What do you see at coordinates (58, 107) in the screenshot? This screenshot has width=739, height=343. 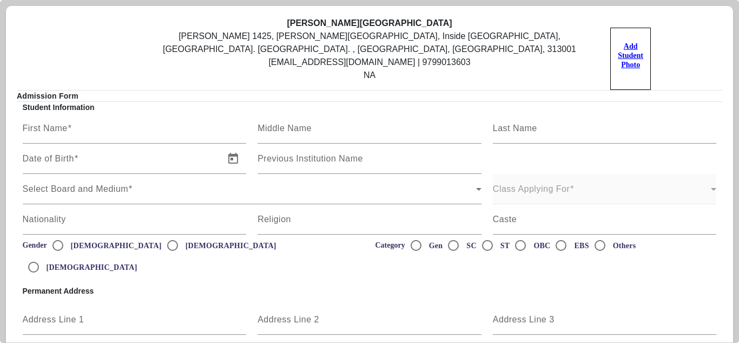 I see `b: Student Information` at bounding box center [58, 107].